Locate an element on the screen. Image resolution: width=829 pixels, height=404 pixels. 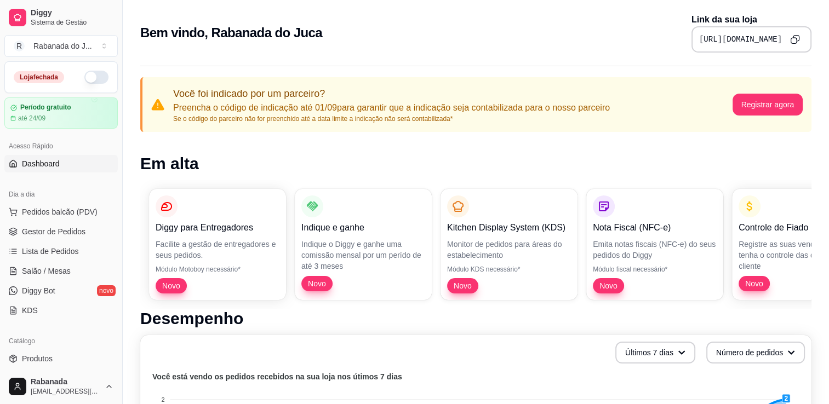
p: Preencha o código de indicação até 01/09 para garantir que a indicação seja contabilizada para o ... is located at coordinates (391, 108).